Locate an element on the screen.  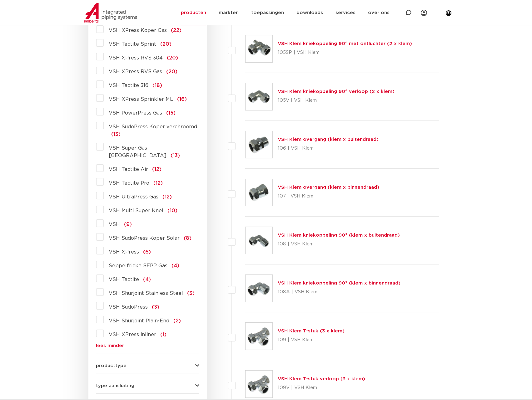
span: producttype is located at coordinates (111, 365).